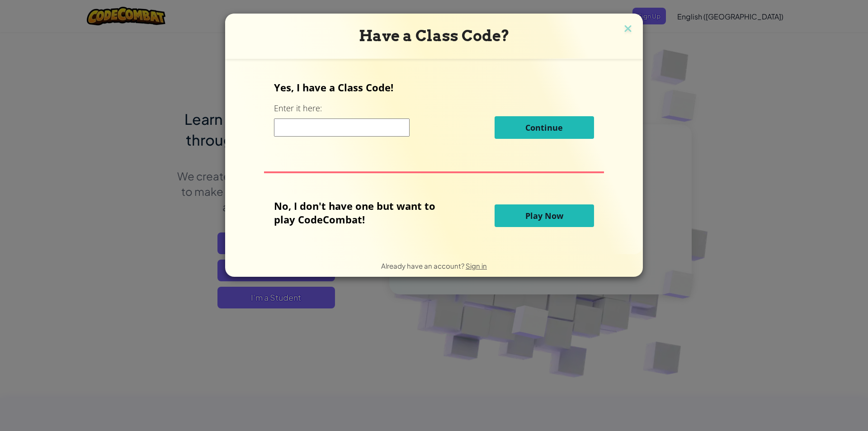 Image resolution: width=868 pixels, height=431 pixels. What do you see at coordinates (361, 213) in the screenshot?
I see `p: No, I don't have one but want to play CodeCombat!` at bounding box center [361, 213].